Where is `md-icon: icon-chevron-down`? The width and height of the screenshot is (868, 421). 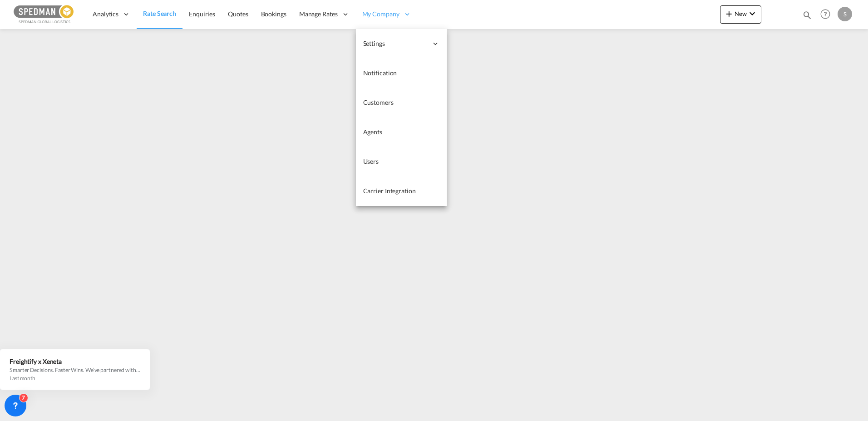 md-icon: icon-chevron-down is located at coordinates (752, 14).